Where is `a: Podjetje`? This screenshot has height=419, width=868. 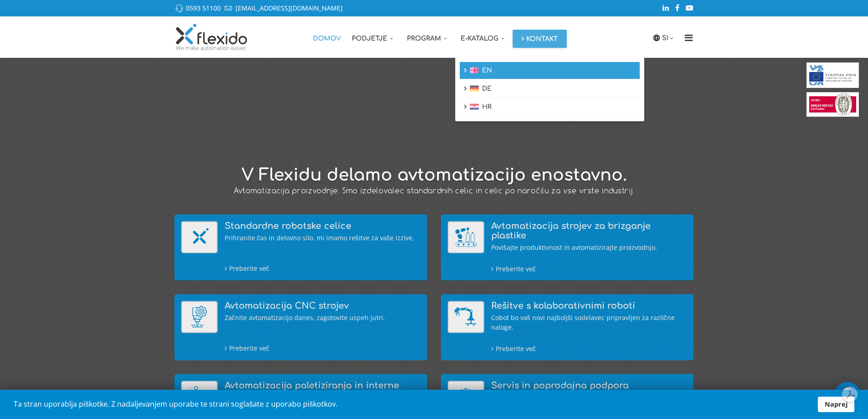
a: Podjetje is located at coordinates (374, 37).